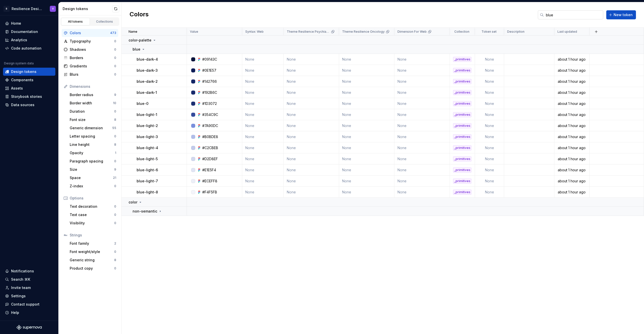 The height and width of the screenshot is (334, 644). Describe the element at coordinates (209, 193) in the screenshot. I see `div: #F4F5FB` at that location.